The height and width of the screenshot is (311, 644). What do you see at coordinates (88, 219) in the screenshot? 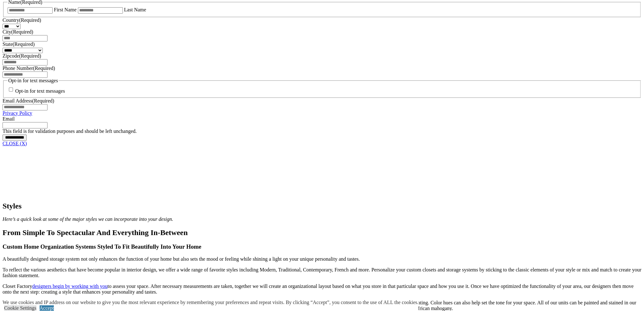
I see `em: Here’s a quick look at some of the major styles we can incorporate into your design.` at bounding box center [88, 219].